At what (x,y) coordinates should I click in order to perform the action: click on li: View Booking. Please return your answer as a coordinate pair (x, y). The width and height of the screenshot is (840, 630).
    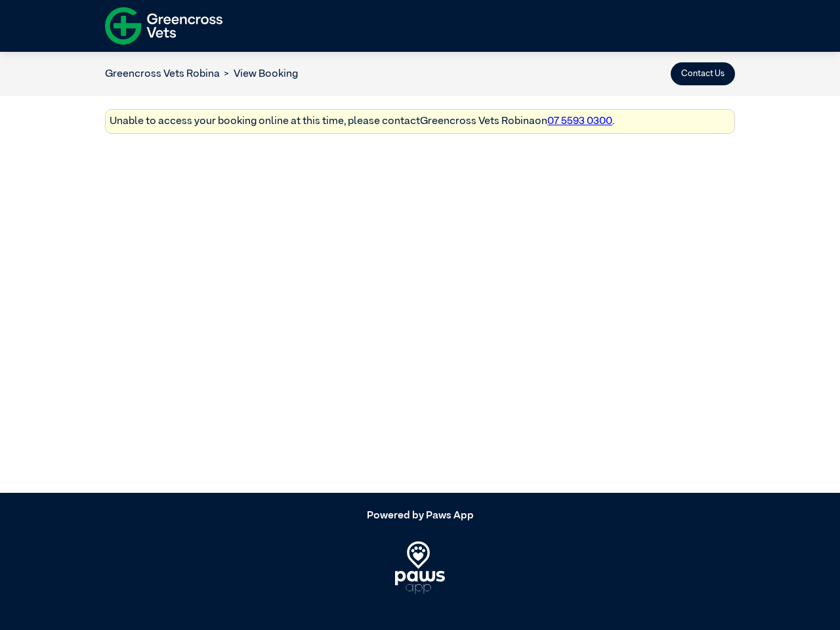
    Looking at the image, I should click on (259, 74).